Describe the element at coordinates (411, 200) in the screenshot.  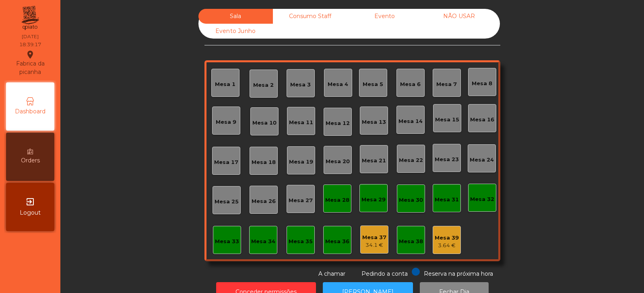
I see `div: Mesa 30` at that location.